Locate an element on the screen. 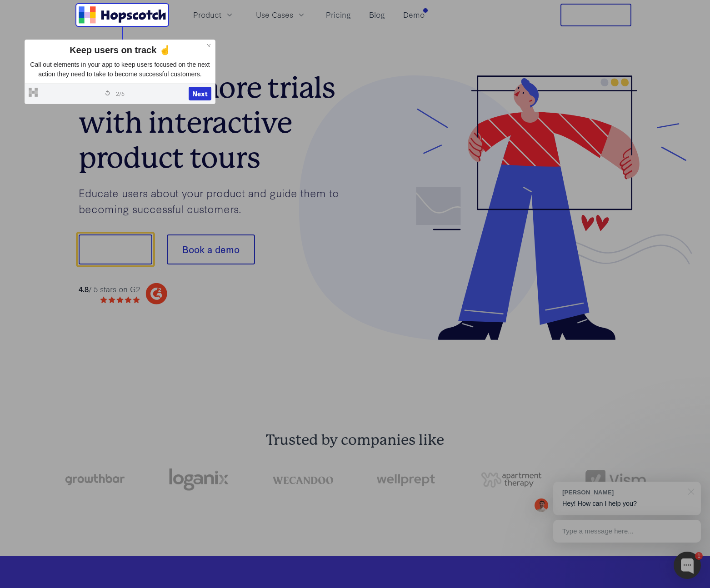  p: Hey! How can I help you? is located at coordinates (627, 503).